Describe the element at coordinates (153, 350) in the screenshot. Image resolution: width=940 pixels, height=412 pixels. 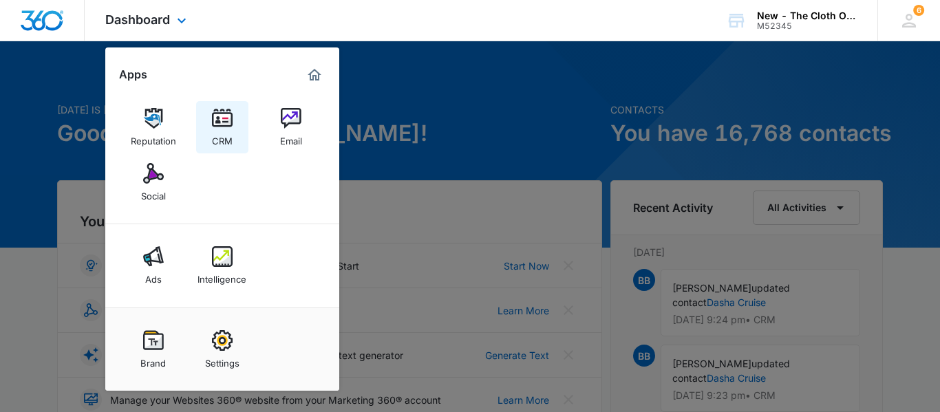
I see `a: Brand` at that location.